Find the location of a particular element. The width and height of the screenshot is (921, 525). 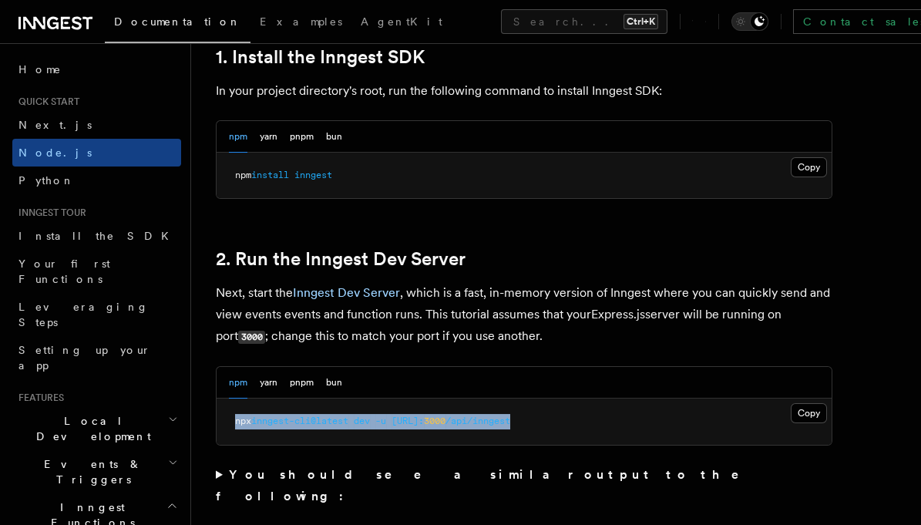

kbd: Ctrl+K is located at coordinates (641, 22).